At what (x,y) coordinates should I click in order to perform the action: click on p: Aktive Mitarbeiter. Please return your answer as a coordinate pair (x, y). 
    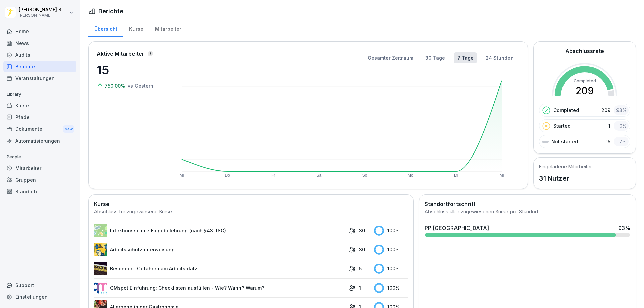
    Looking at the image, I should click on (121, 54).